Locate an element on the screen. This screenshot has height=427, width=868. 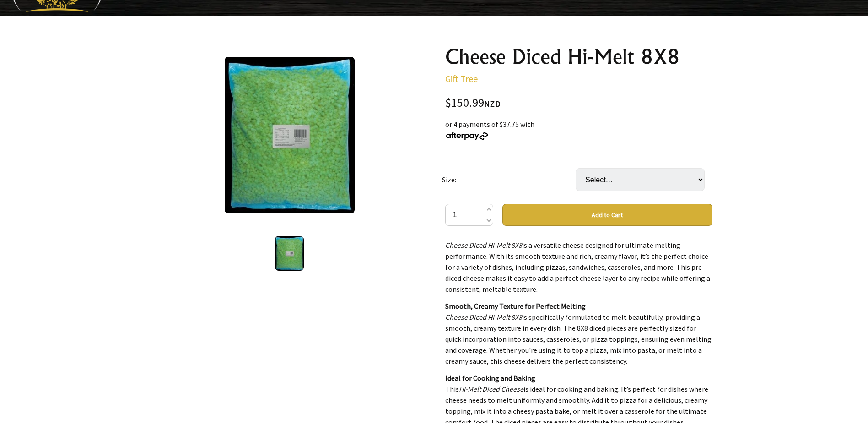
h1: Cheese Diced Hi-Melt 8X8 is located at coordinates (578, 57).